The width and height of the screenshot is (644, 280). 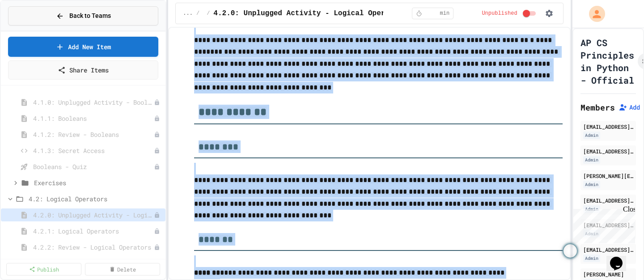 I want to click on span: 4.2.1: Logical Operators, so click(x=93, y=231).